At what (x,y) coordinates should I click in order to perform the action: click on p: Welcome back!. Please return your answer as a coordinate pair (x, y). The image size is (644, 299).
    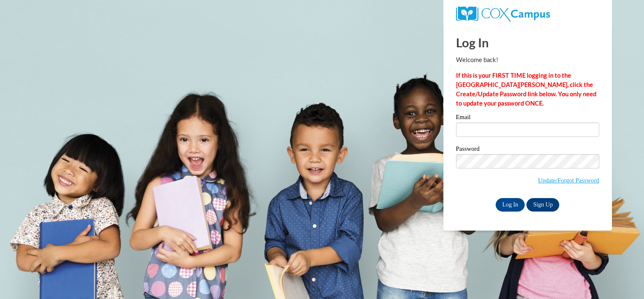
    Looking at the image, I should click on (527, 60).